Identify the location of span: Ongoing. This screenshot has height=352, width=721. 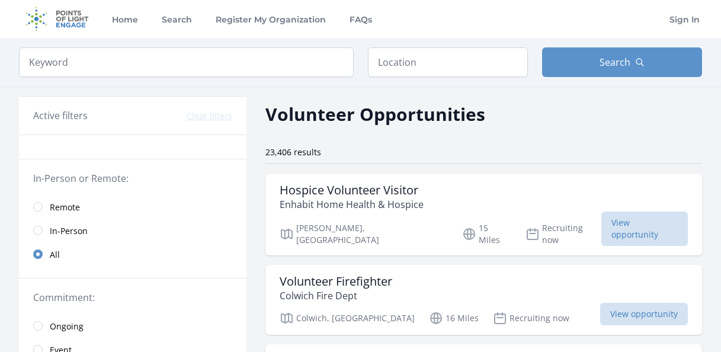
(66, 327).